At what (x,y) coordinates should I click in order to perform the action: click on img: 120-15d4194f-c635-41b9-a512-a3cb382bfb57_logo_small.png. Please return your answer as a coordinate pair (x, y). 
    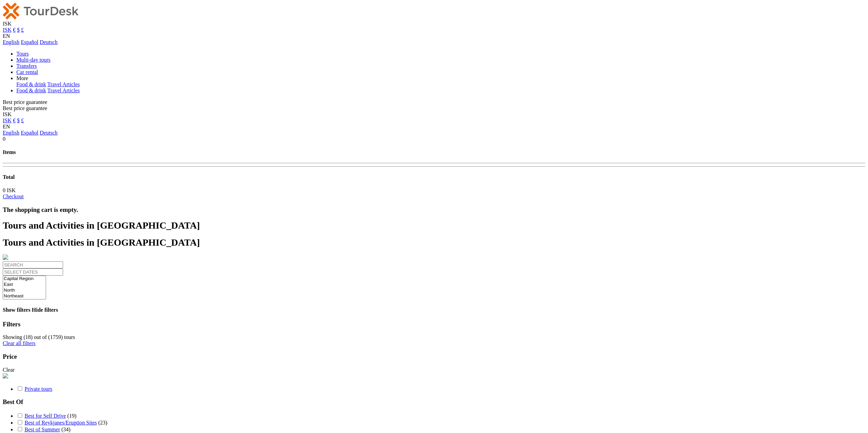
    Looking at the image, I should click on (41, 11).